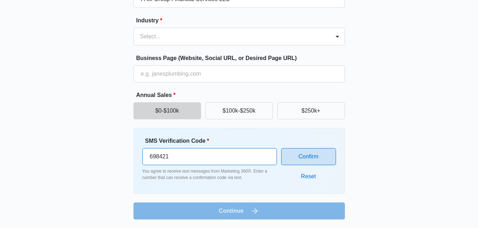 The height and width of the screenshot is (228, 478). I want to click on label: Industry, so click(242, 21).